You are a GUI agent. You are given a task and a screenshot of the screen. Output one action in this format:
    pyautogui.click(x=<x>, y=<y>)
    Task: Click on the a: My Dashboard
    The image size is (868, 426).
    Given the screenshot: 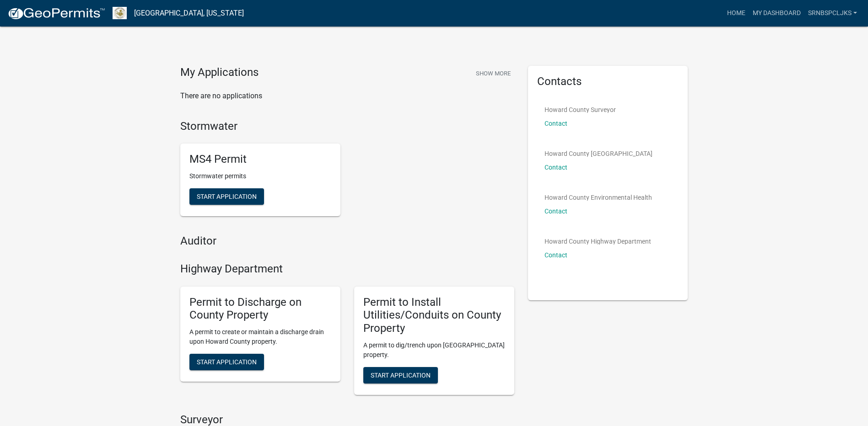 What is the action you would take?
    pyautogui.click(x=776, y=13)
    